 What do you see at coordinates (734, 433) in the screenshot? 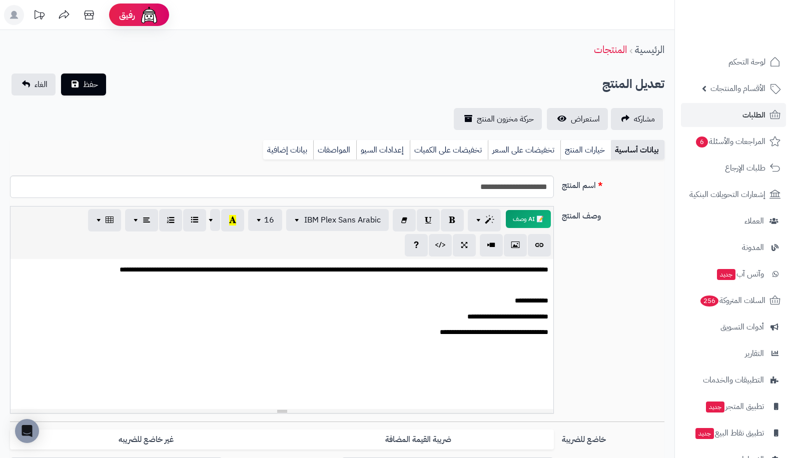
I see `a: تطبيق نقاط البيعجديد` at bounding box center [734, 433].